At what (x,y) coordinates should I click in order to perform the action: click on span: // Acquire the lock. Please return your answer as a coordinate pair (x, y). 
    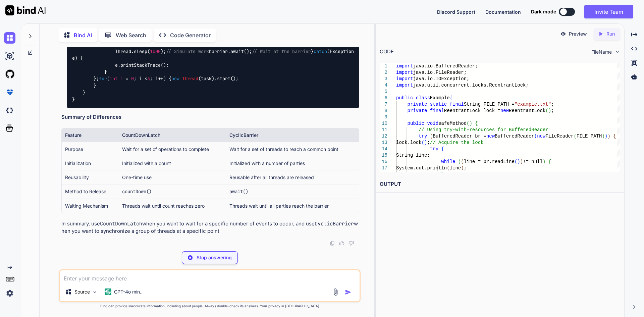
    Looking at the image, I should click on (456, 142).